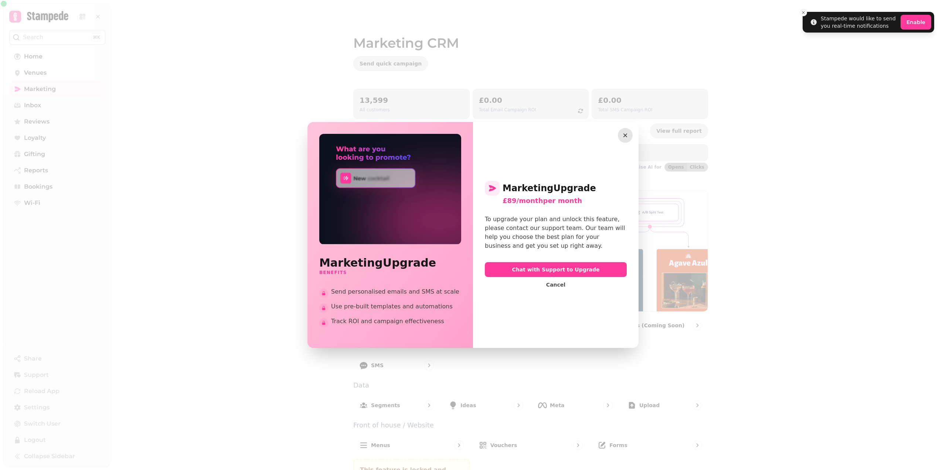 Image resolution: width=946 pixels, height=470 pixels. Describe the element at coordinates (396, 292) in the screenshot. I see `span: Send personalised emails and SMS at scale` at that location.